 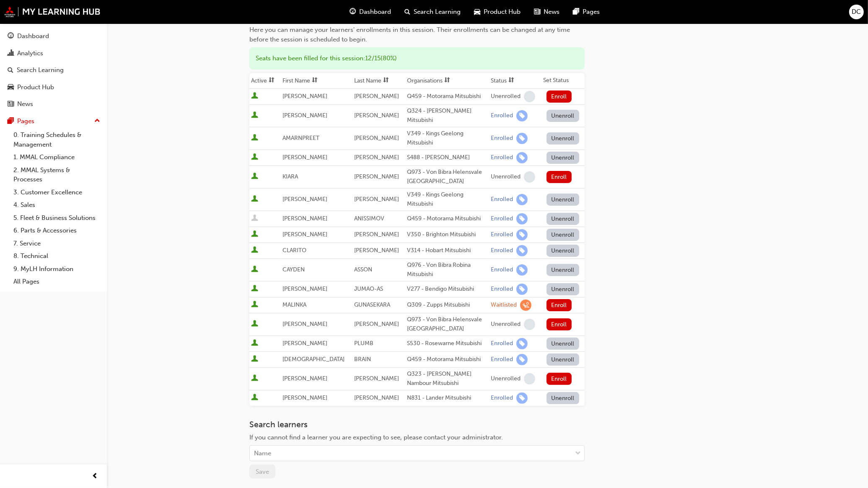 What do you see at coordinates (53, 70) in the screenshot?
I see `a: Search Learning` at bounding box center [53, 70].